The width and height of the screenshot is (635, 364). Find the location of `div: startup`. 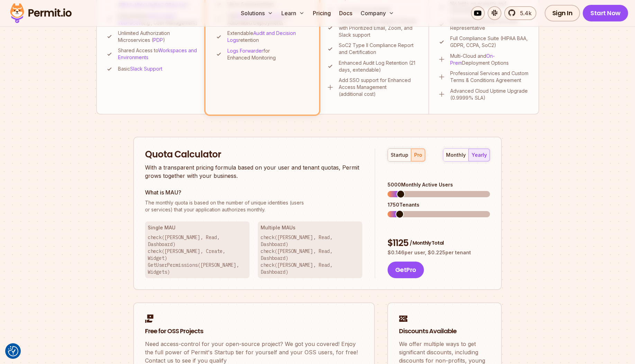

div: startup is located at coordinates (399, 155).